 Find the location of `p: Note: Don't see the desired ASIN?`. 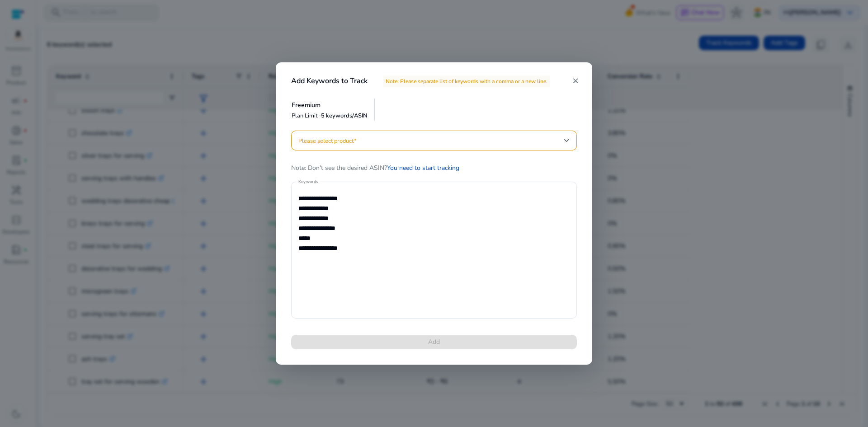

p: Note: Don't see the desired ASIN? is located at coordinates (434, 168).